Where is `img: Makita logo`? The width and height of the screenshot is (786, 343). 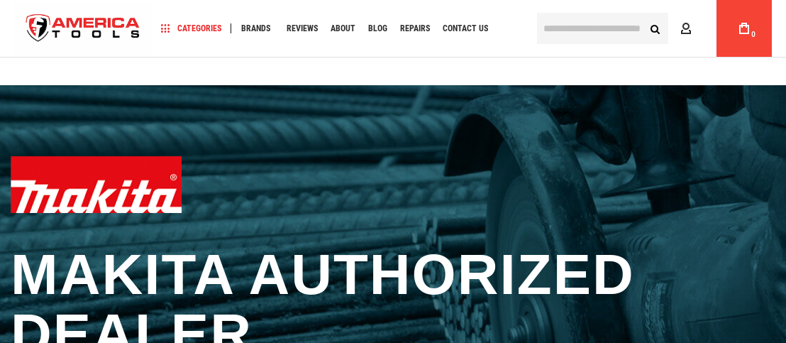 img: Makita logo is located at coordinates (96, 184).